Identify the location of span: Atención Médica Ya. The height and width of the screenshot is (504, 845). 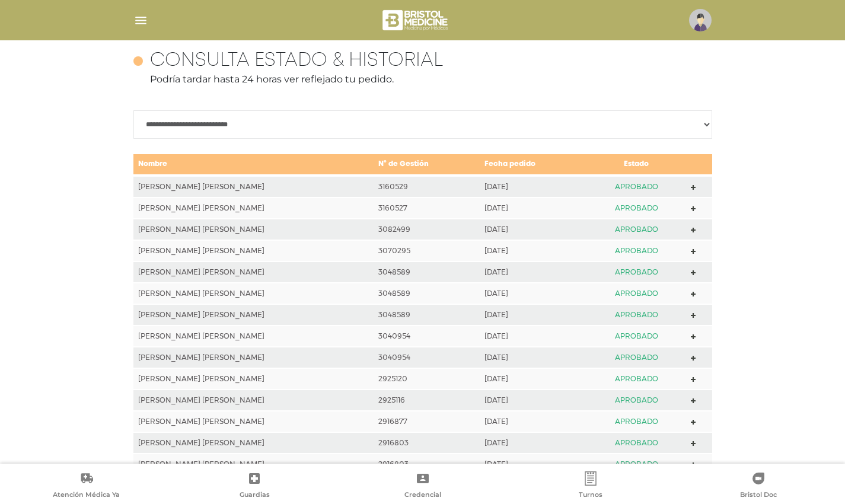
(86, 496).